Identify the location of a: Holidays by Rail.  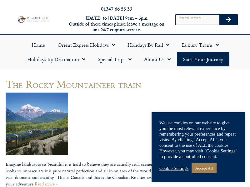
(148, 45).